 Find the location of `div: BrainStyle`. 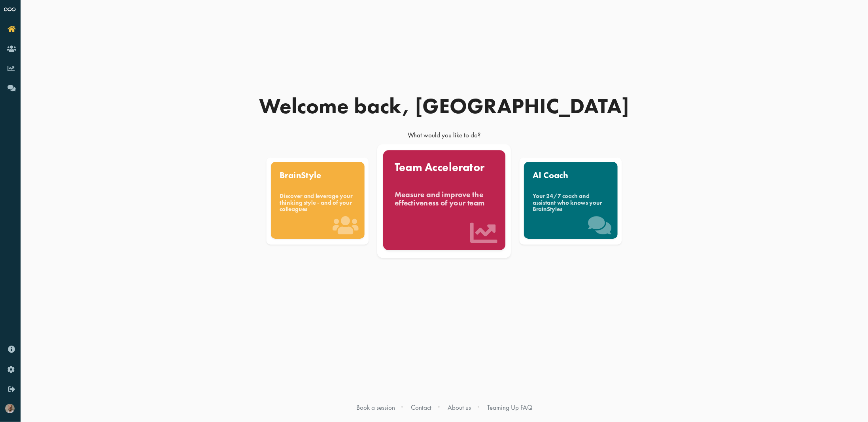

div: BrainStyle is located at coordinates (318, 175).